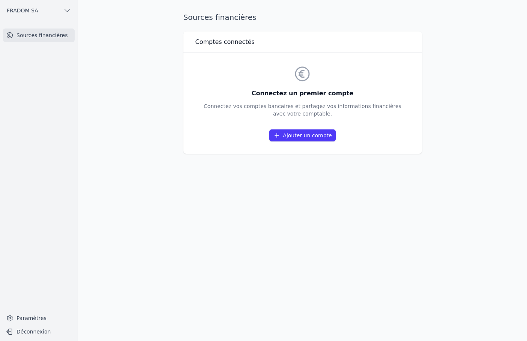 Image resolution: width=527 pixels, height=341 pixels. What do you see at coordinates (39, 35) in the screenshot?
I see `a: Sources financières` at bounding box center [39, 35].